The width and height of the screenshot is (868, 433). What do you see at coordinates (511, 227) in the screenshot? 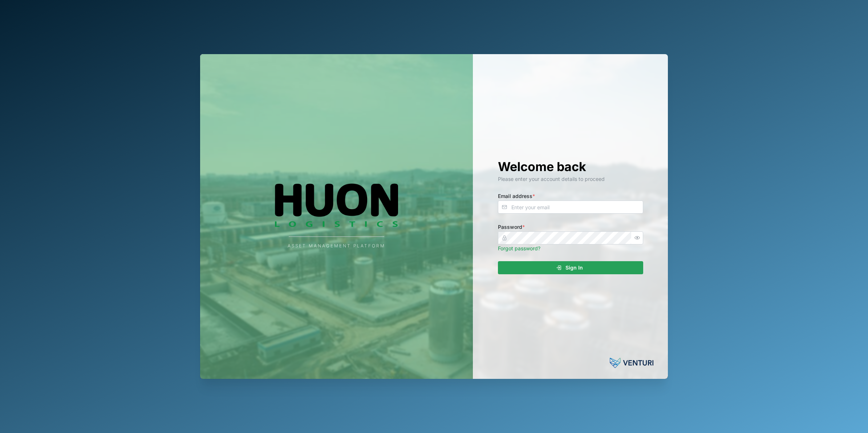
I see `label: Password` at bounding box center [511, 227].